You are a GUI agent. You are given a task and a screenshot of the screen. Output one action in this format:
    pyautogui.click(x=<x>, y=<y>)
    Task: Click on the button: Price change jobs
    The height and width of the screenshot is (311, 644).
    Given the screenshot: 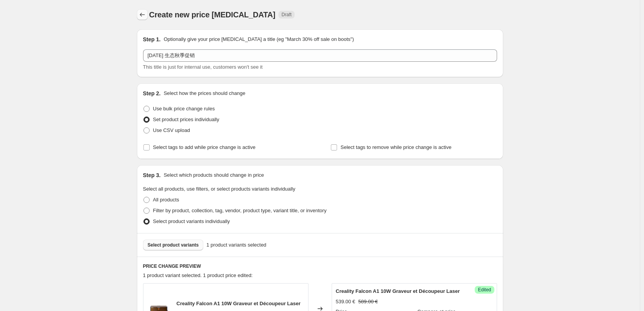 What is the action you would take?
    pyautogui.click(x=142, y=15)
    